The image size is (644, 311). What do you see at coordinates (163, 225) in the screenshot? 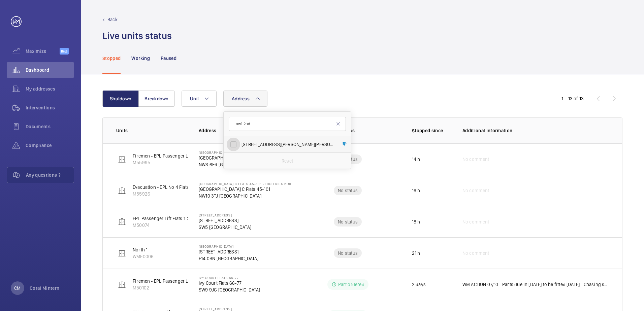
I see `p: M50074` at bounding box center [163, 225].